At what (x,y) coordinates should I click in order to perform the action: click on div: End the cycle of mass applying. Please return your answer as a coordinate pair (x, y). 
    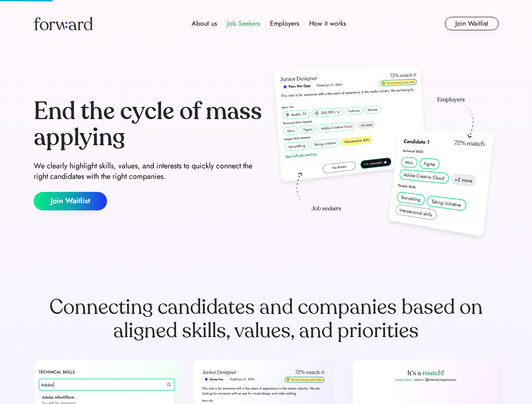
    Looking at the image, I should click on (148, 124).